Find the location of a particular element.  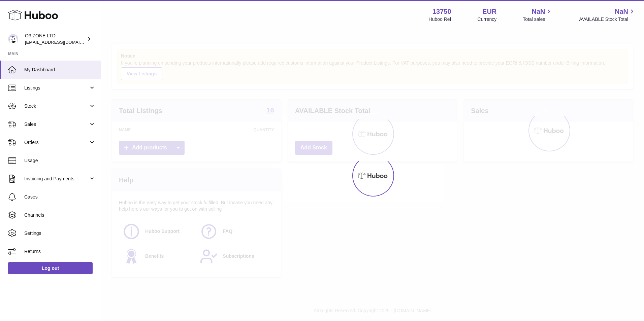

div: Huboo Ref is located at coordinates (439, 19).